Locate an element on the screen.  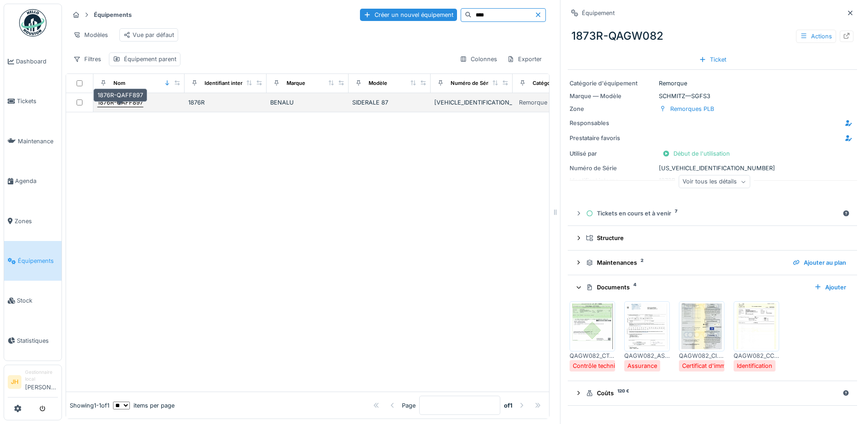
strong: Équipements is located at coordinates (113, 15).